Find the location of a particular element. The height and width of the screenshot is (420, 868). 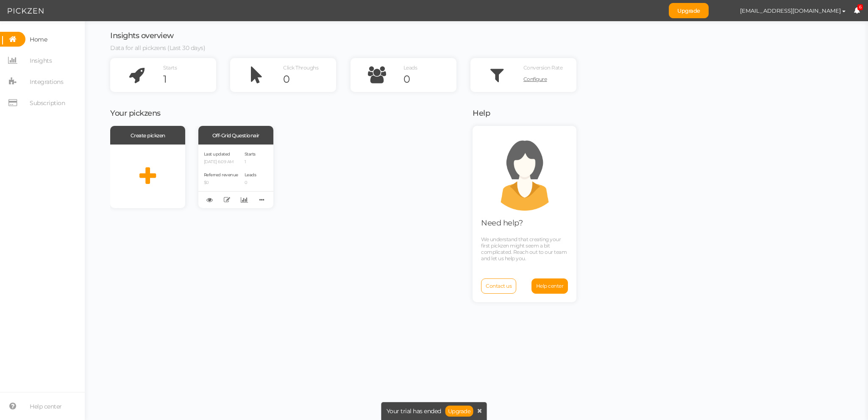

span: Integrations is located at coordinates (47, 82).